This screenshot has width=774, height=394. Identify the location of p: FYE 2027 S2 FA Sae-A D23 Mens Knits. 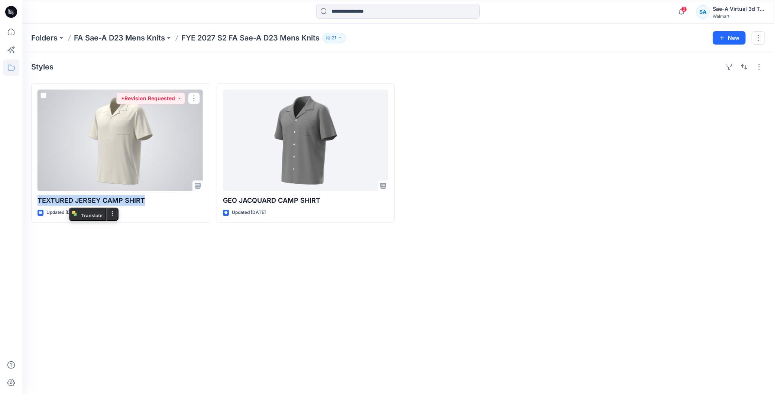
(250, 38).